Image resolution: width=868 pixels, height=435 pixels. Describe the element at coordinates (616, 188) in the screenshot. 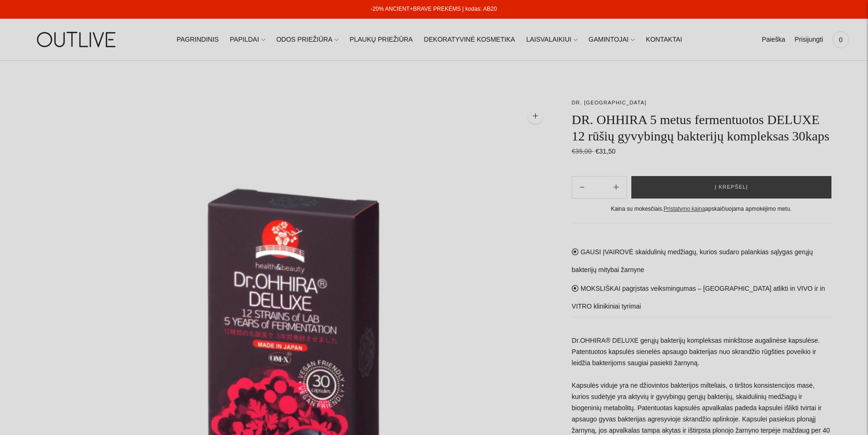

I see `button: Subtract product quantity` at that location.